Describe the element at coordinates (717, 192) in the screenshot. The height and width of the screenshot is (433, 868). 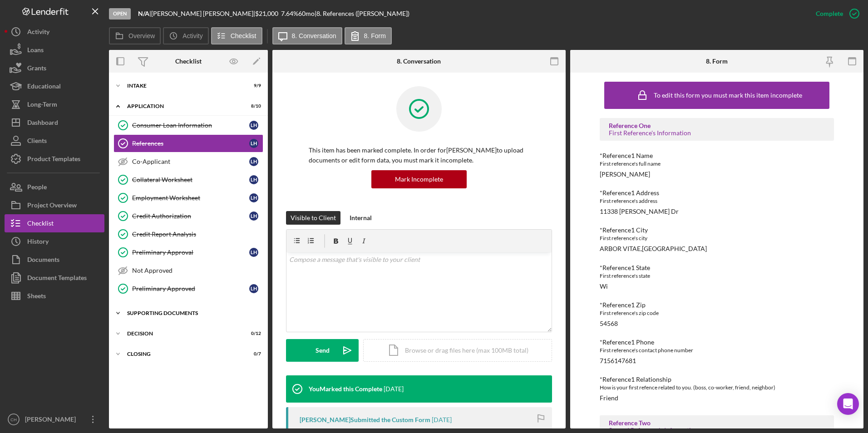
I see `div: *Reference1 Address` at that location.